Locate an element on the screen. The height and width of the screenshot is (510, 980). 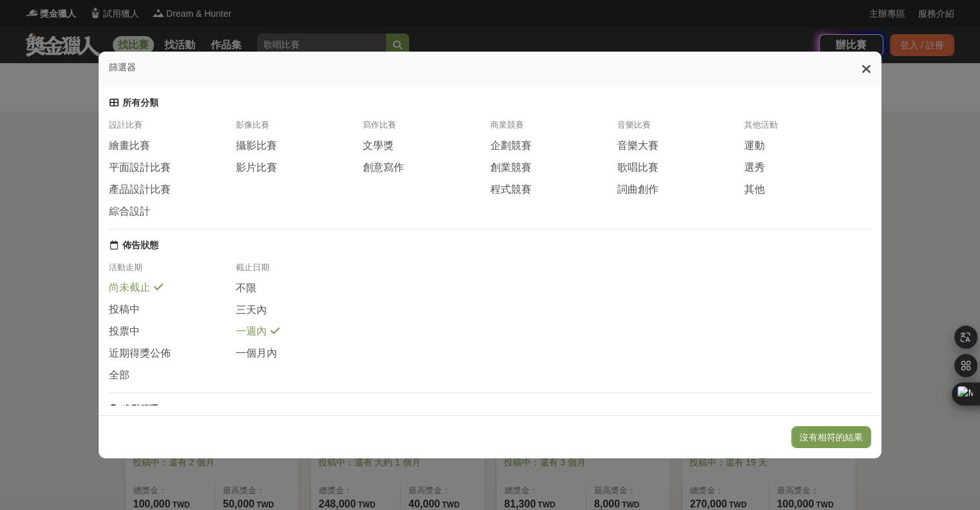
span: 不限 is located at coordinates (246, 288).